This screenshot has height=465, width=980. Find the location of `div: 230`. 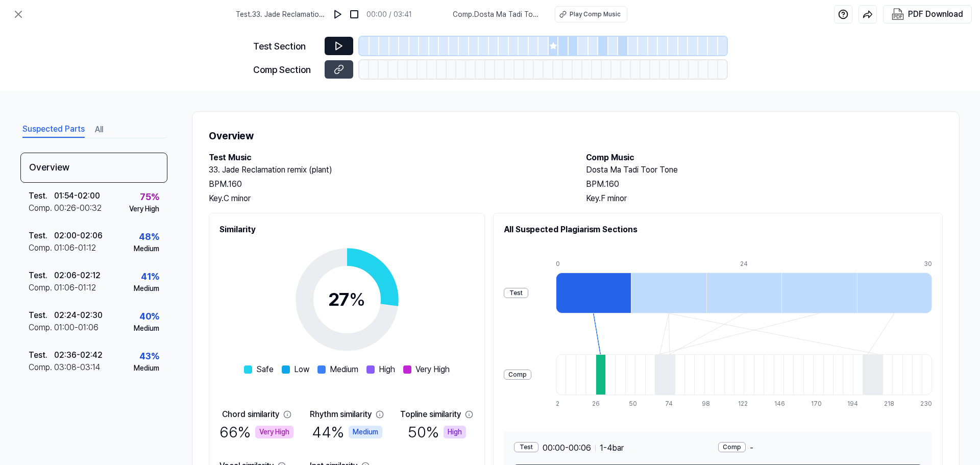

div: 230 is located at coordinates (925, 404).